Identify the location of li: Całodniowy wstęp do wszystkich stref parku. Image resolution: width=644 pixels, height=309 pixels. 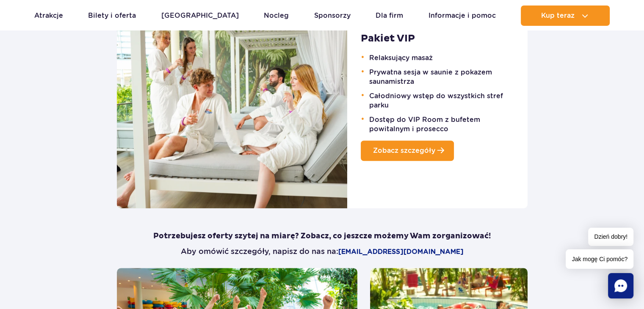
(439, 100).